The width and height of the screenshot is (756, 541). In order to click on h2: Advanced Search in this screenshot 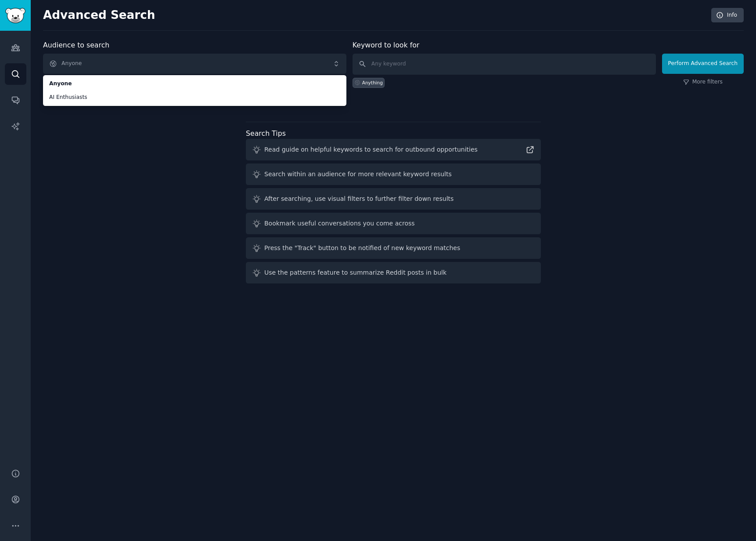, I will do `click(374, 16)`.